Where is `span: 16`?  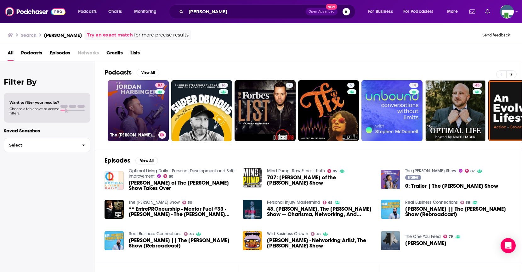 span: 16 is located at coordinates (223, 86).